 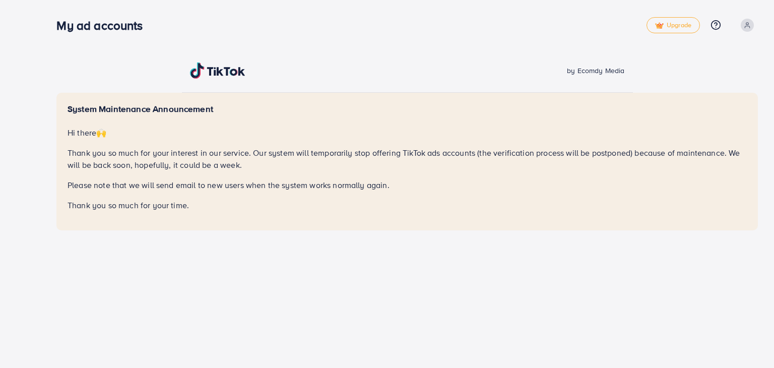 What do you see at coordinates (674, 25) in the screenshot?
I see `span: Upgrade` at bounding box center [674, 25].